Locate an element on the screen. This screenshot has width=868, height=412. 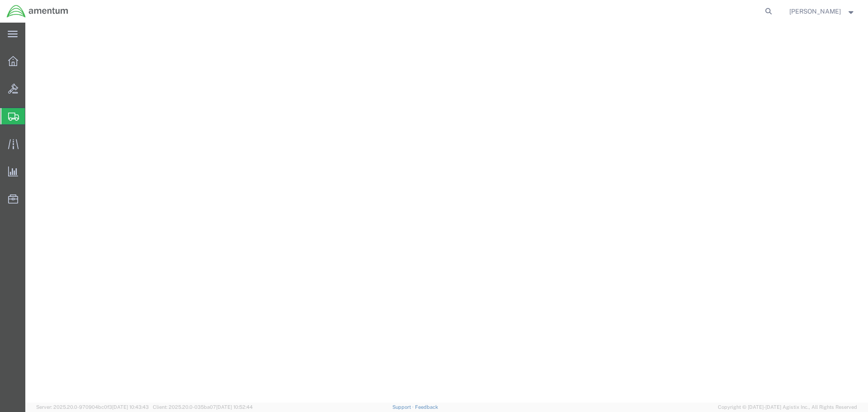
a: Support is located at coordinates (404, 407).